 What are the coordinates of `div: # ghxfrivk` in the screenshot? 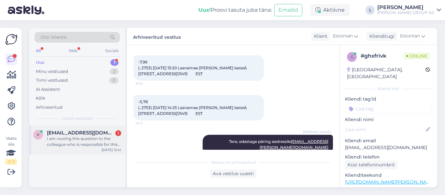 It's located at (382, 56).